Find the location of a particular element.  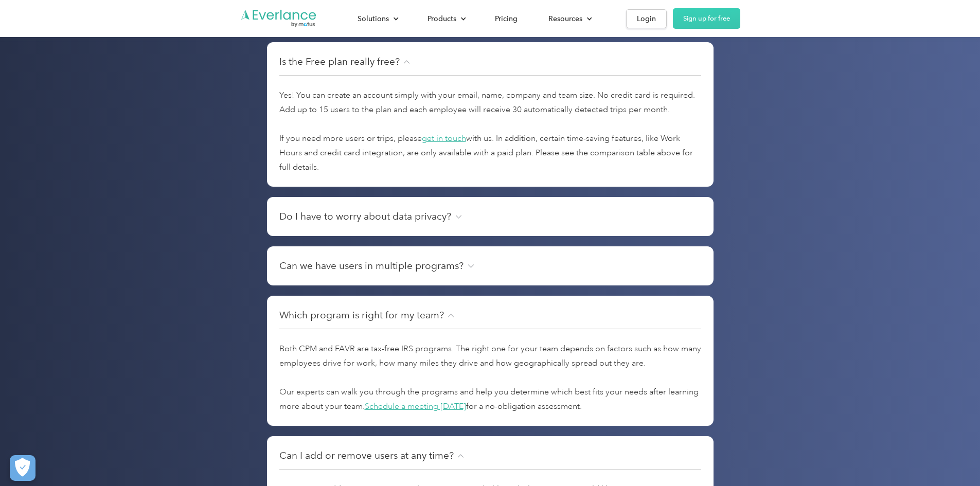

a: Login is located at coordinates (646, 19).